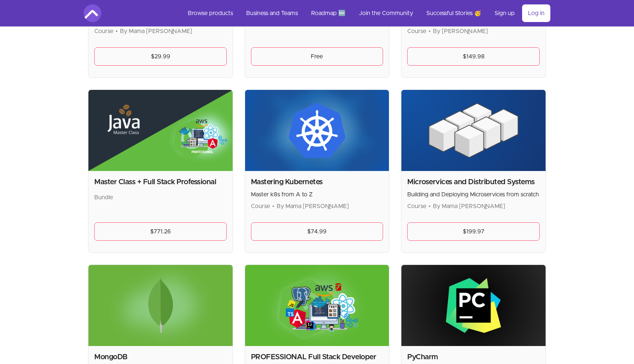 Image resolution: width=634 pixels, height=364 pixels. Describe the element at coordinates (160, 57) in the screenshot. I see `a: $29.99` at that location.